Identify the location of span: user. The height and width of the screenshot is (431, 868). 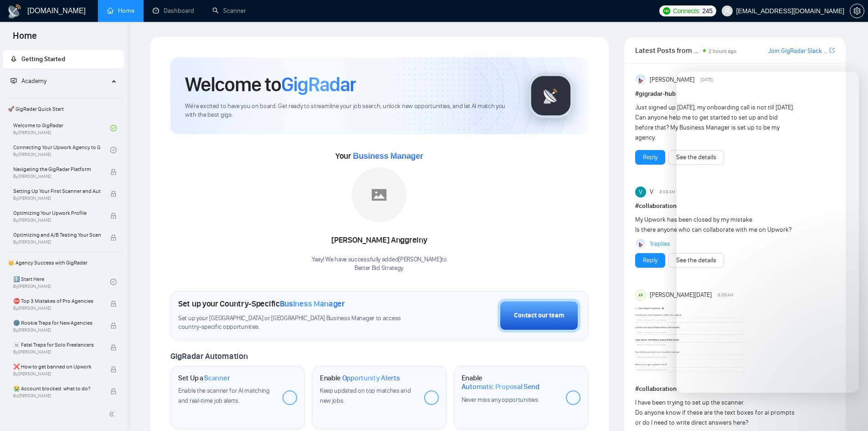
(727, 11).